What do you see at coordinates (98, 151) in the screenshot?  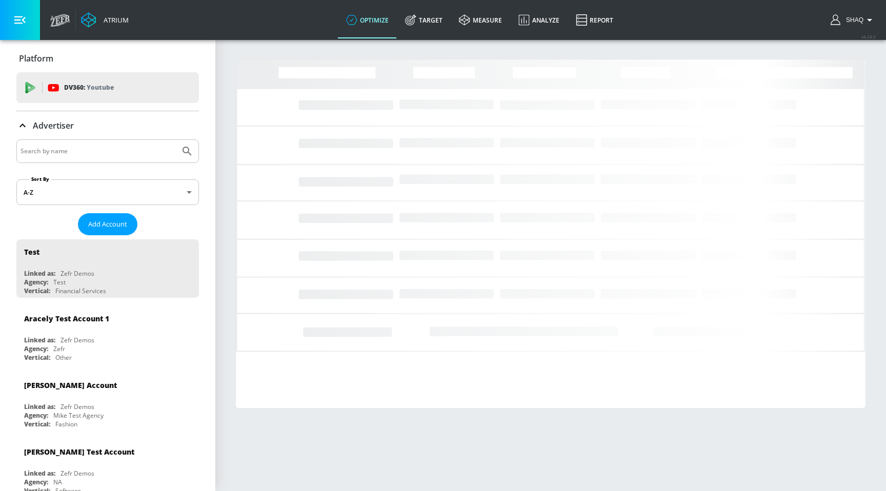 I see `input: Search by name` at bounding box center [98, 151].